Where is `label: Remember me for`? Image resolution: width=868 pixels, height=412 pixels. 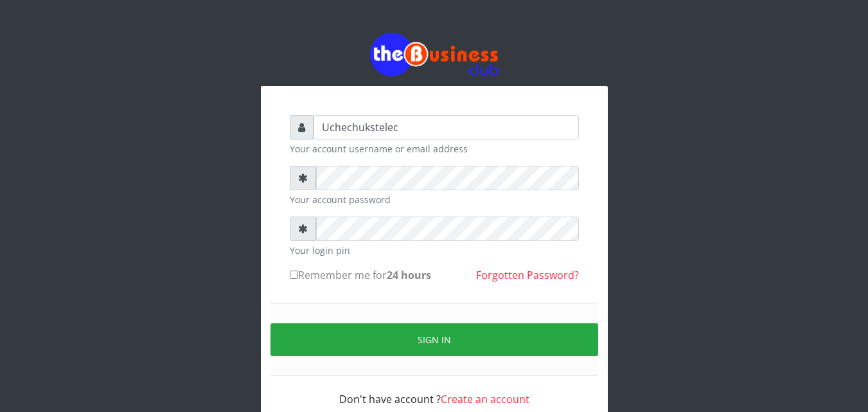 label: Remember me for is located at coordinates (360, 276).